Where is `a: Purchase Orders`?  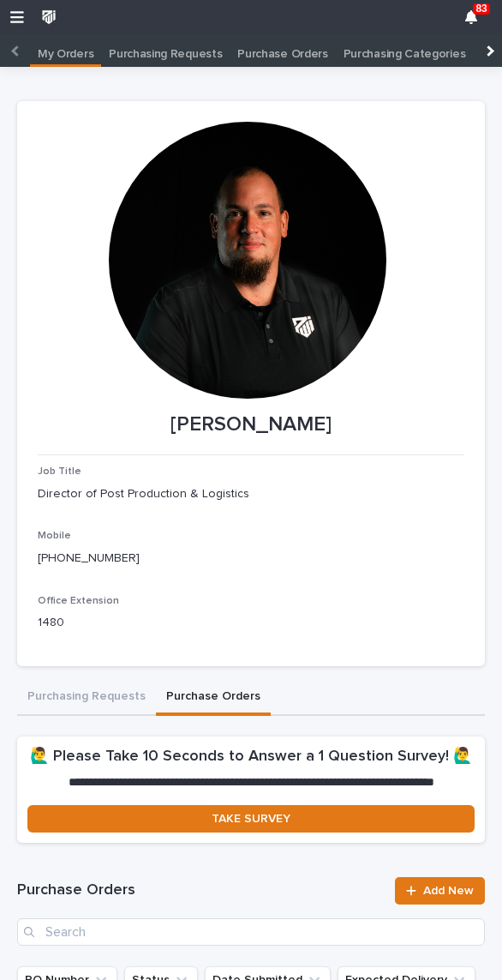
a: Purchase Orders is located at coordinates (282, 50).